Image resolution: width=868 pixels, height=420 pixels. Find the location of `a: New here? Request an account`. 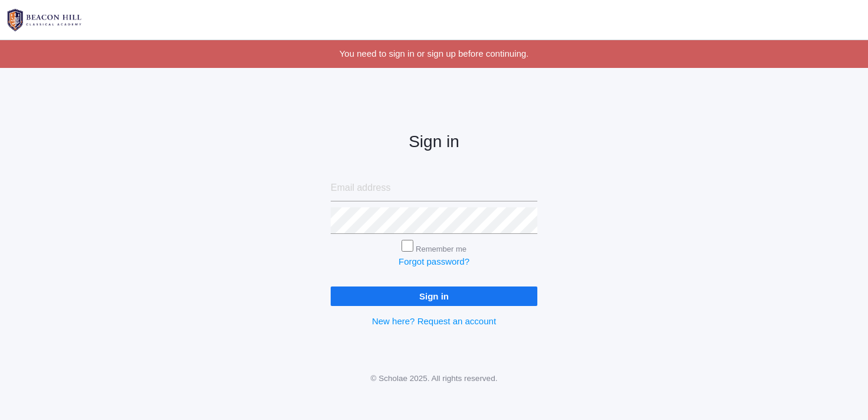

a: New here? Request an account is located at coordinates (434, 321).